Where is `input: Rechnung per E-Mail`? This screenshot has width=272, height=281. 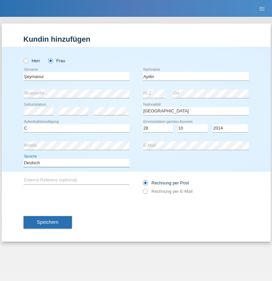 input: Rechnung per E-Mail is located at coordinates (145, 193).